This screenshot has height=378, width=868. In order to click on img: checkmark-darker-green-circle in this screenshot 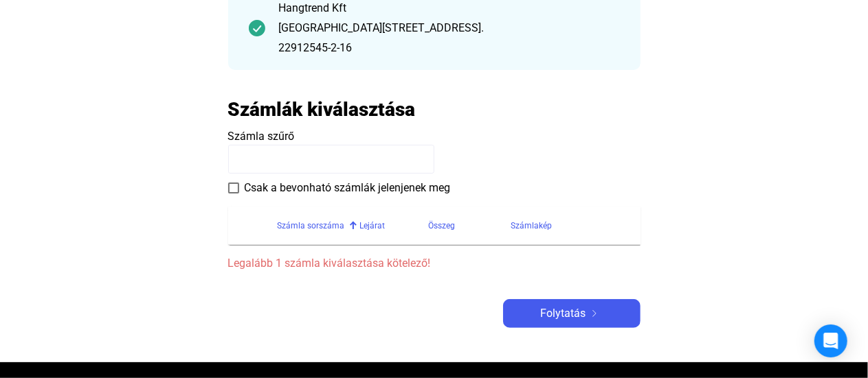, I will do `click(257, 28)`.